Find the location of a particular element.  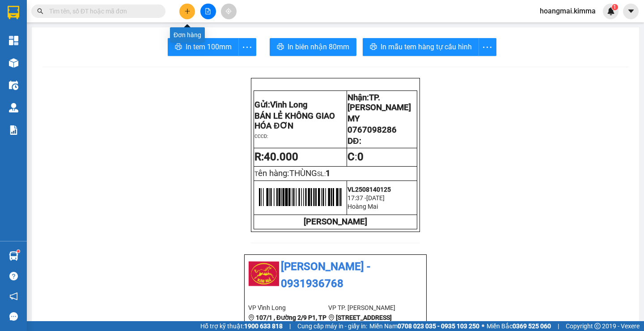

img: icon-new-feature is located at coordinates (611, 11).